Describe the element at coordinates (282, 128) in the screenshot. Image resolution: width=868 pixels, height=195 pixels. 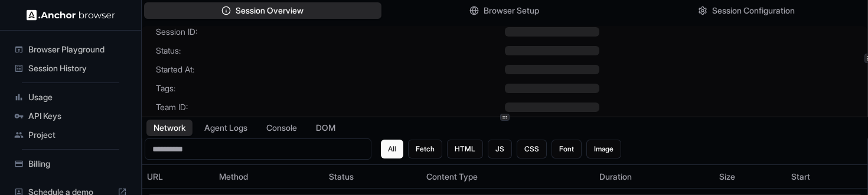
I see `button: Console` at that location.